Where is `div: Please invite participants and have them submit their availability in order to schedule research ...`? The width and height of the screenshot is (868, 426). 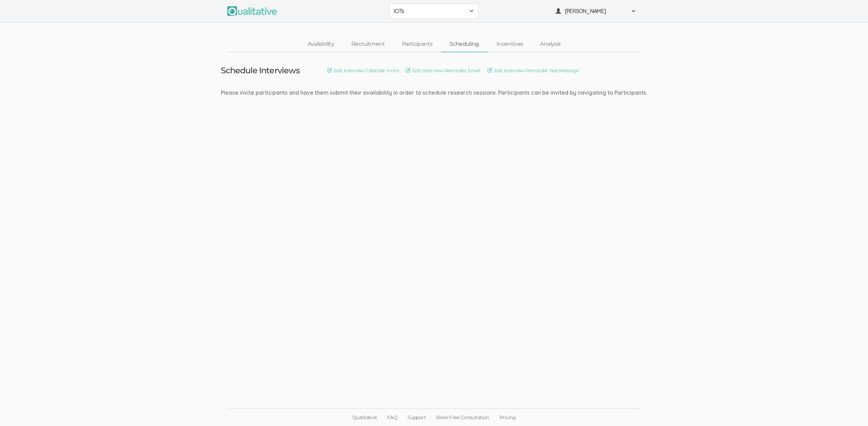
div: Please invite participants and have them submit their availability in order to schedule research ... is located at coordinates (434, 92).